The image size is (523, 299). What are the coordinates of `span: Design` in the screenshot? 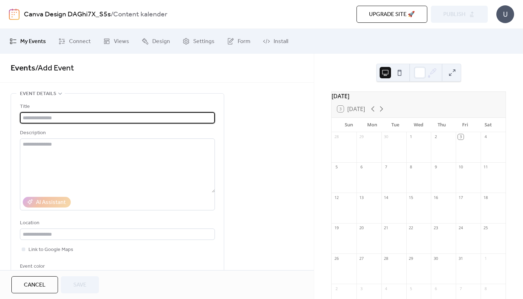 It's located at (161, 42).